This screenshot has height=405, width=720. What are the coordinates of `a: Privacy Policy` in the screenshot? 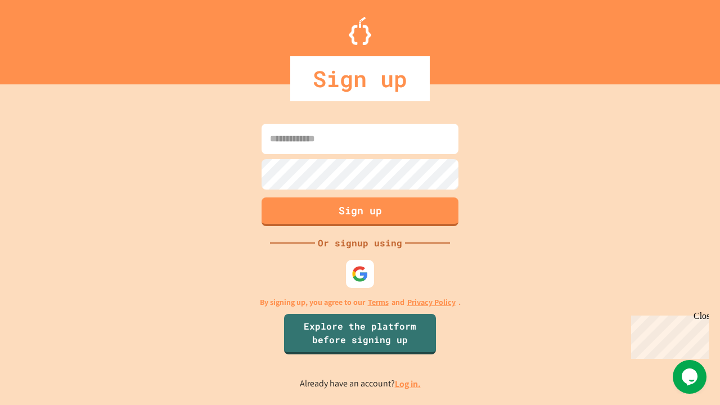 It's located at (431, 302).